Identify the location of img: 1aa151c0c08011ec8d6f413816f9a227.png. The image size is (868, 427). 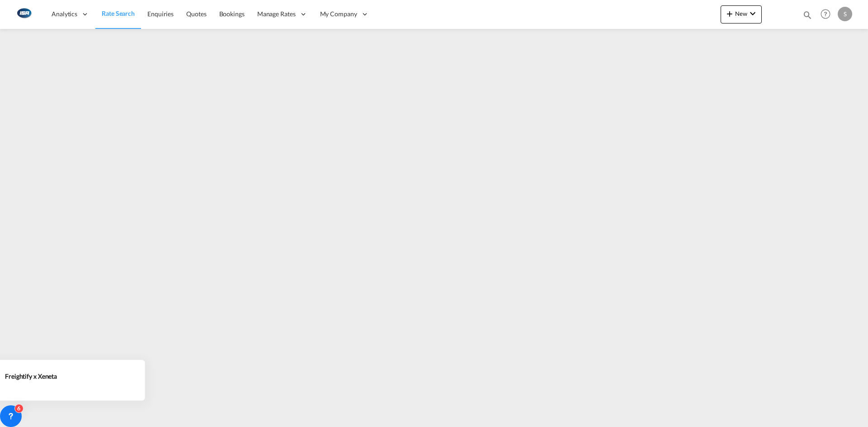
(23, 14).